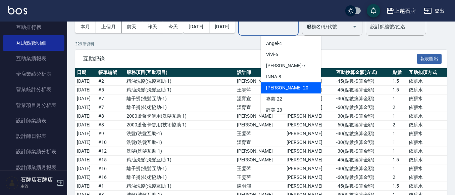 This screenshot has width=455, height=195. What do you see at coordinates (363, 73) in the screenshot?
I see `th: 互助換算金額(方式)` at bounding box center [363, 73].